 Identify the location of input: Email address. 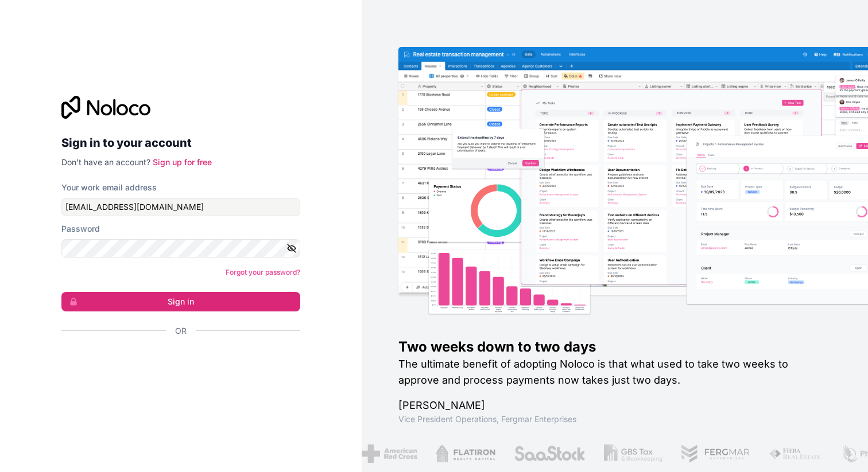
(181, 207).